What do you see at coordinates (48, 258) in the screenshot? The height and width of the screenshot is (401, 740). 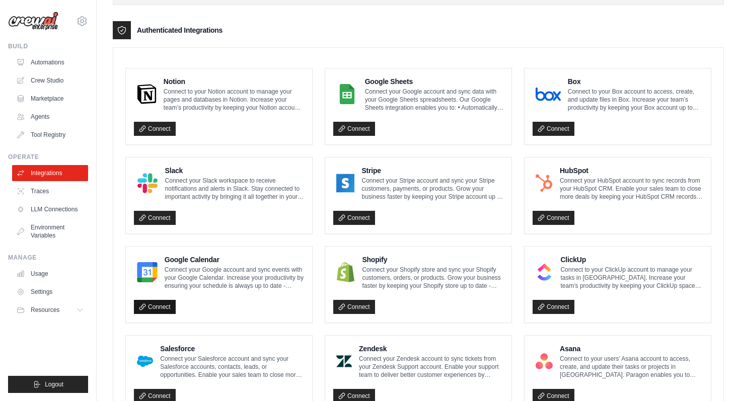 I see `div: Manage` at bounding box center [48, 258].